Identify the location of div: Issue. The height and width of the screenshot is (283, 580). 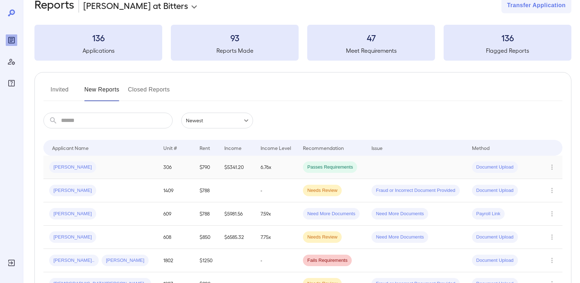
(377, 148).